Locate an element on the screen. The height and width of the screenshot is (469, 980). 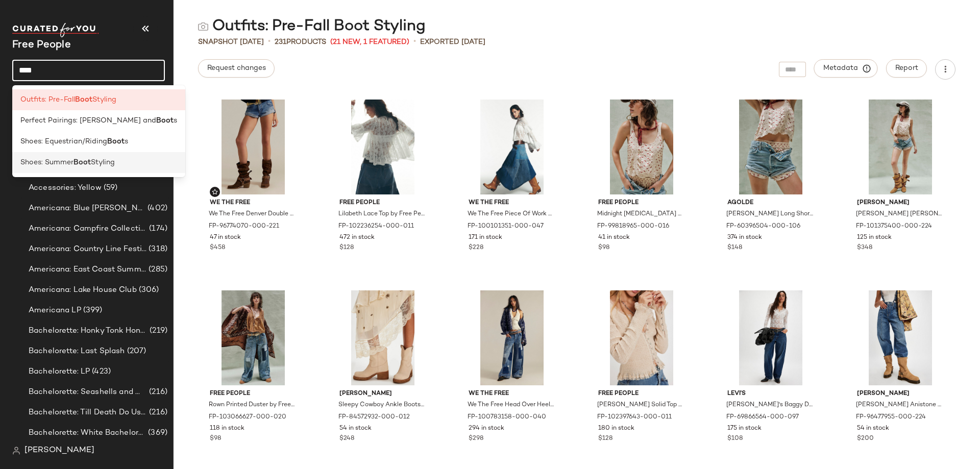
span: FP-84572932-000-012 is located at coordinates (375, 418).